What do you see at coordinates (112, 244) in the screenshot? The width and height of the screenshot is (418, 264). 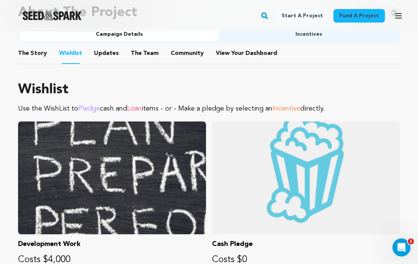 I see `p: Development Work` at bounding box center [112, 244].